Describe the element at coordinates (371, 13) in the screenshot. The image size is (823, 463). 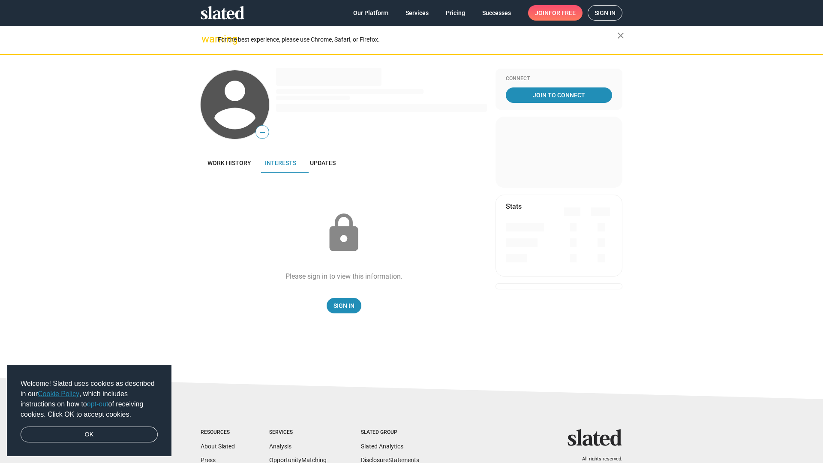
I see `span: Our Platform` at that location.